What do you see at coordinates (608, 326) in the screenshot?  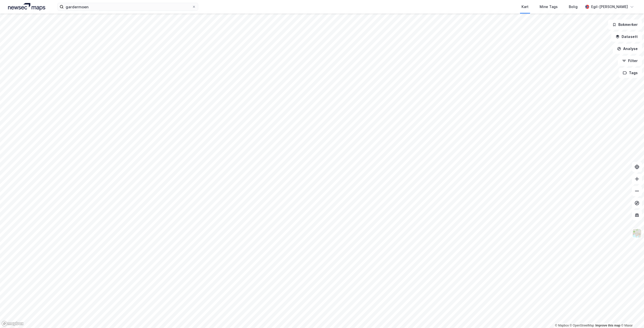 I see `a: Improve this map` at bounding box center [608, 326].